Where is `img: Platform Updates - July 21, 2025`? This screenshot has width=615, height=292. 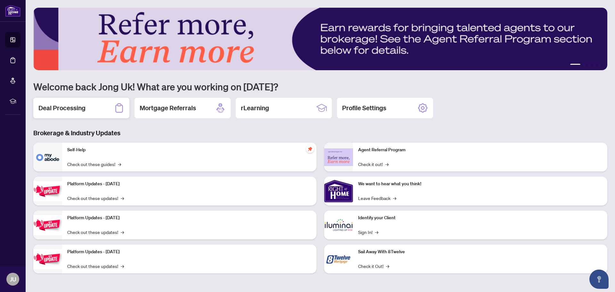 img: Platform Updates - July 21, 2025 is located at coordinates (48, 191).